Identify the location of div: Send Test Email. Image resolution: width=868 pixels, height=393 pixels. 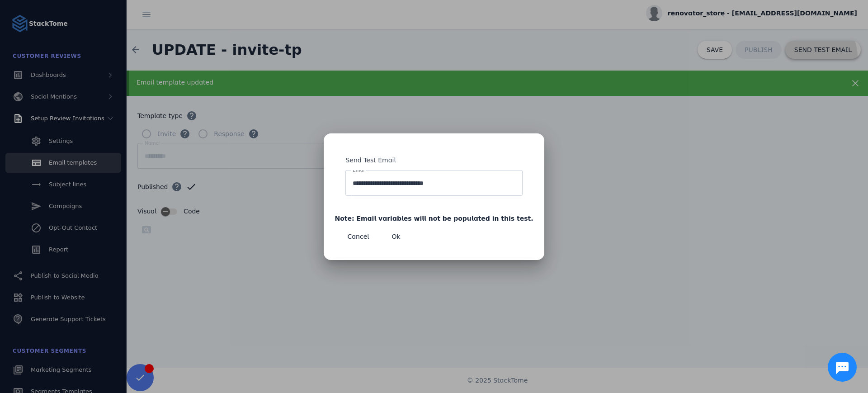
(434, 157).